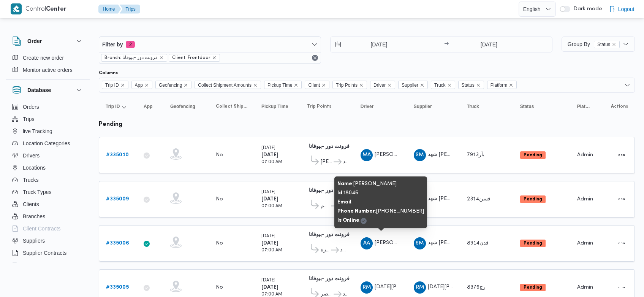 The height and width of the screenshot is (297, 644). What do you see at coordinates (34, 217) in the screenshot?
I see `span: Branches` at bounding box center [34, 217].